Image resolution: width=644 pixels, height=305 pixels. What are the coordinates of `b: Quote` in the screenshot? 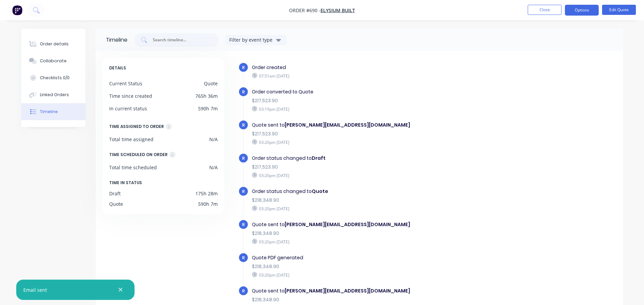 It's located at (320, 191).